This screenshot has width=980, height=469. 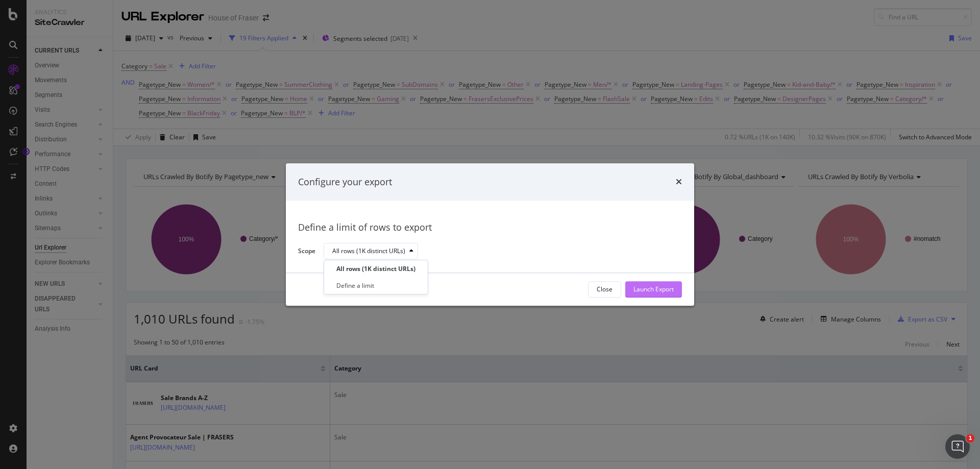 I want to click on div: modal, so click(x=490, y=234).